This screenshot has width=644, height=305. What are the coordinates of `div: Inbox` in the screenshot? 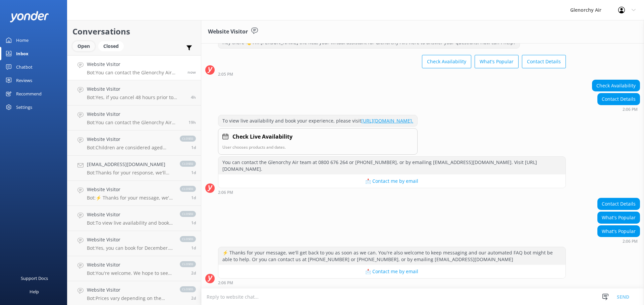 It's located at (22, 54).